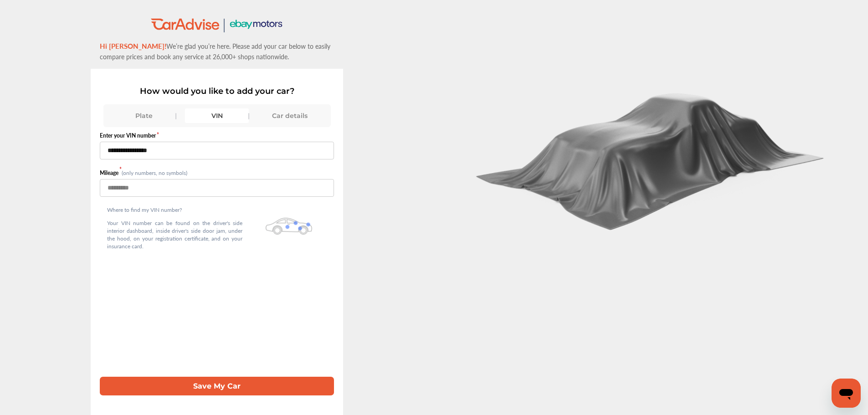 The width and height of the screenshot is (868, 415). What do you see at coordinates (290, 116) in the screenshot?
I see `div: Car details` at bounding box center [290, 116].